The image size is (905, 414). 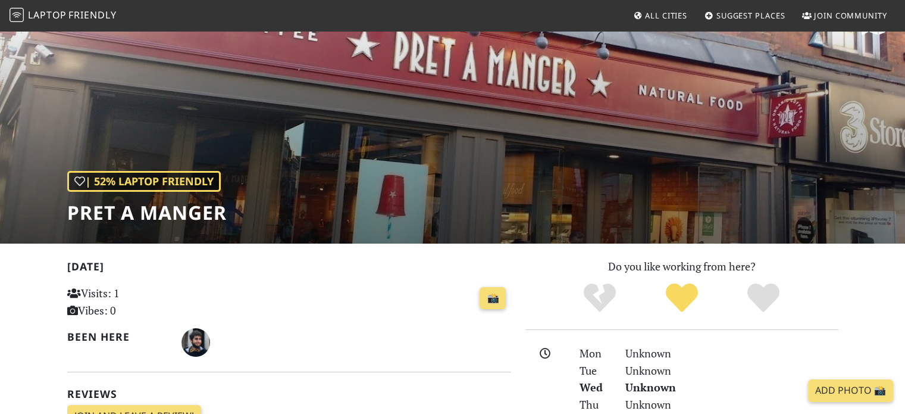 What do you see at coordinates (751, 15) in the screenshot?
I see `span: Suggest Places` at bounding box center [751, 15].